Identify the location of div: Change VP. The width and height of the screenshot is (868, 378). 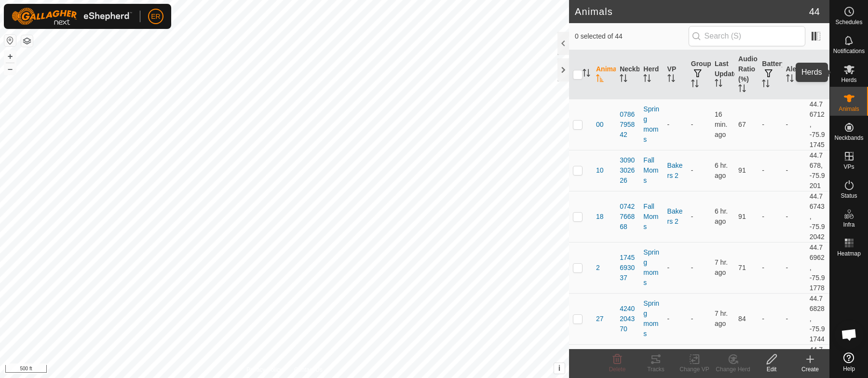
(694, 369).